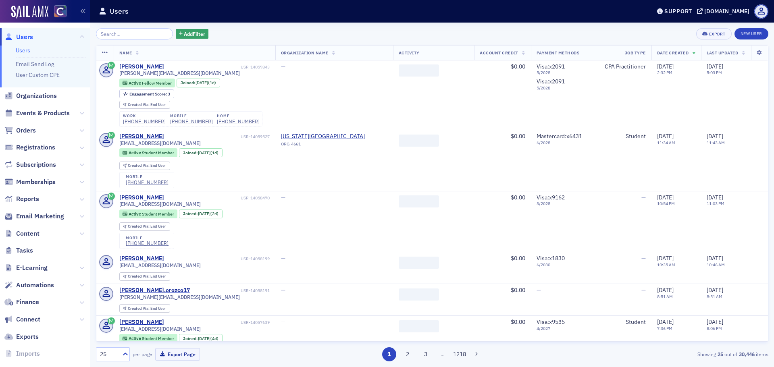 This screenshot has width=774, height=367. I want to click on h1: Users, so click(119, 11).